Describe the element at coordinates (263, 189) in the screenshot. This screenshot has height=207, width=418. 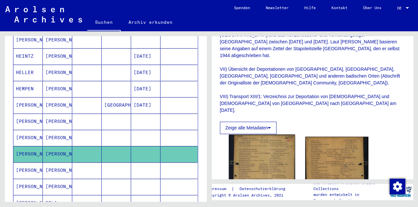
I see `a: Datenschutzerklärung` at that location.